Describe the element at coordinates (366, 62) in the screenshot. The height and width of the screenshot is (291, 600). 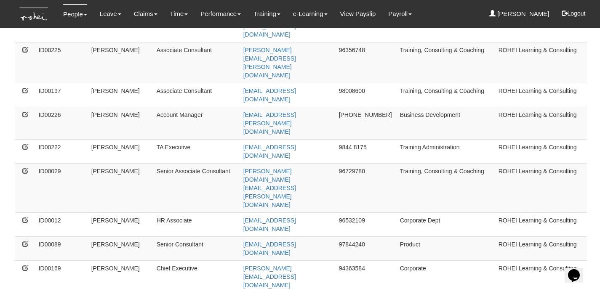
I see `td: 96356748` at that location.